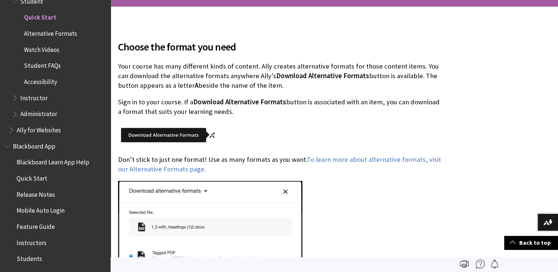 The image size is (558, 272). I want to click on a: Back to top, so click(531, 243).